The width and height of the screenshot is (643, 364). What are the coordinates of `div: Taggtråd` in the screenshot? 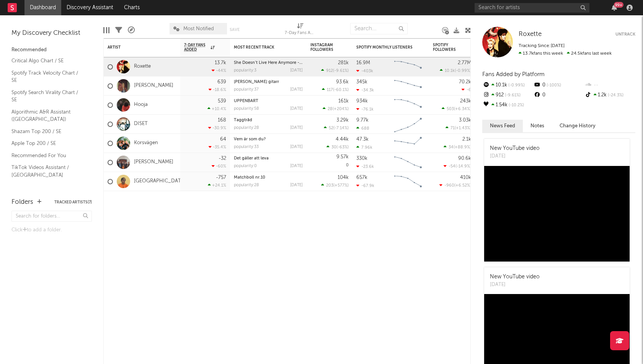 It's located at (268, 120).